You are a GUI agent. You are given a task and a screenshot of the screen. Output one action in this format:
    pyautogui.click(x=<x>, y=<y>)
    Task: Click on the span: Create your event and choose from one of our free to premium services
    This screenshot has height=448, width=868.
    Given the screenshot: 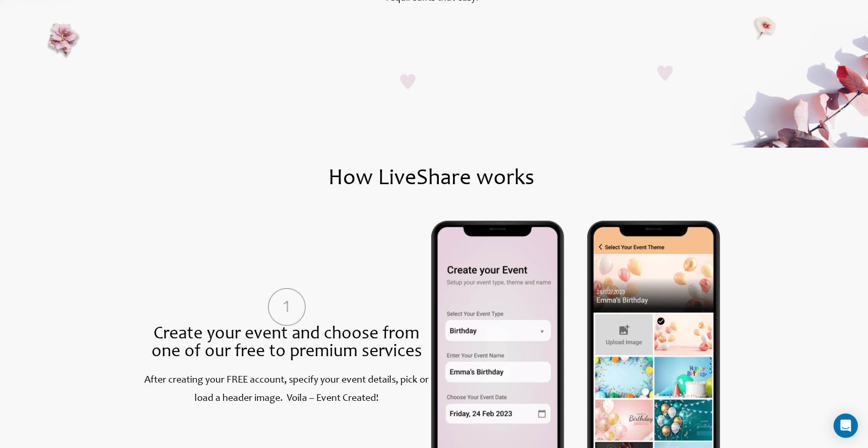 What is the action you would take?
    pyautogui.click(x=287, y=343)
    